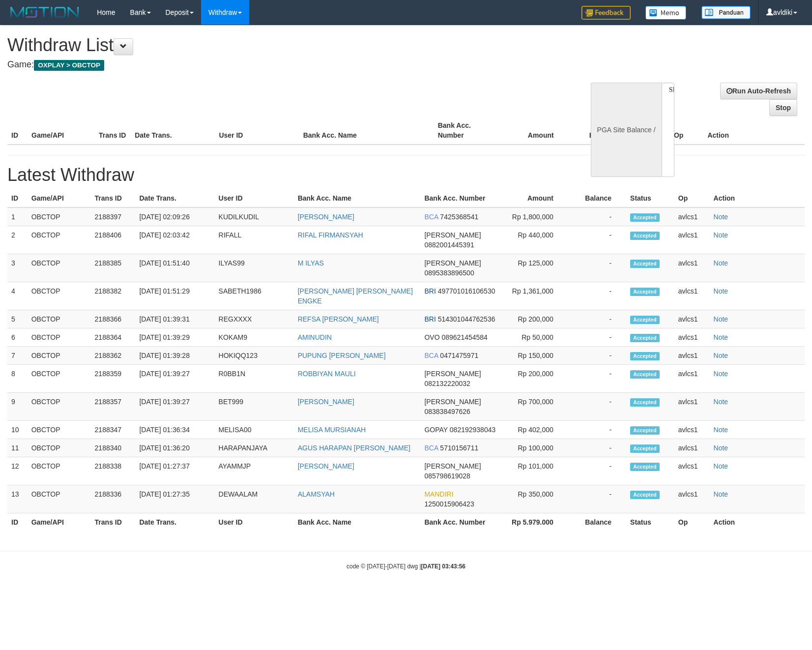  I want to click on td: 2188397, so click(113, 217).